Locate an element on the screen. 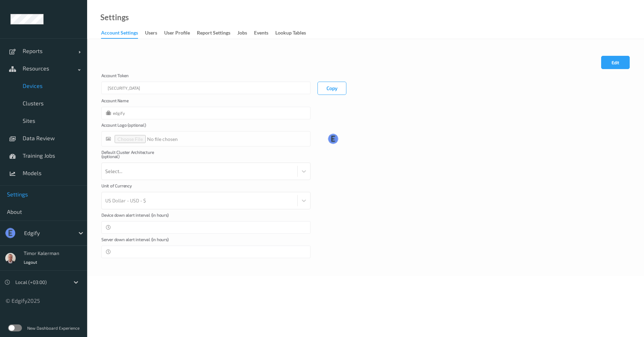 The height and width of the screenshot is (337, 644). div: User Profile is located at coordinates (177, 33).